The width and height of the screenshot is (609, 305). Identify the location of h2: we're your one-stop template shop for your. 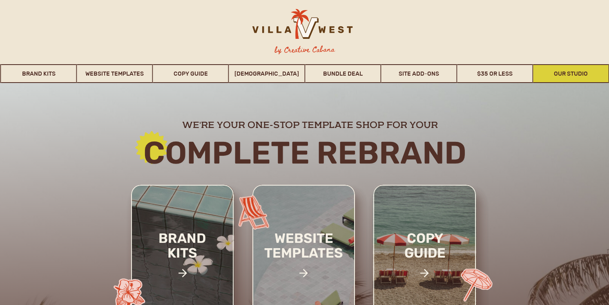
(310, 124).